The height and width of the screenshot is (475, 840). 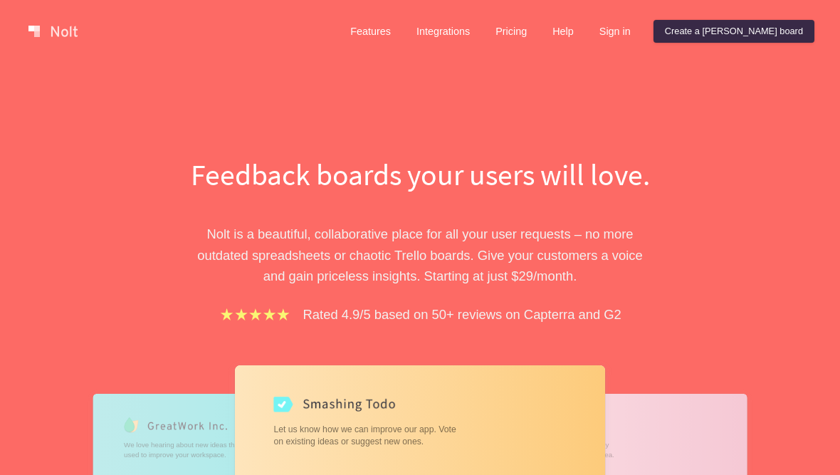 I want to click on a: Help, so click(x=563, y=31).